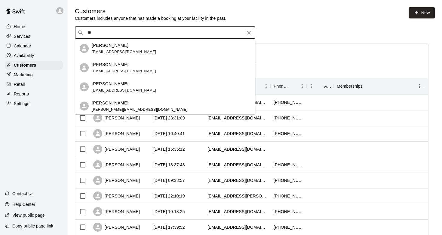 The height and width of the screenshot is (235, 442). I want to click on div: md_michelle@yahoo.com, so click(238, 165).